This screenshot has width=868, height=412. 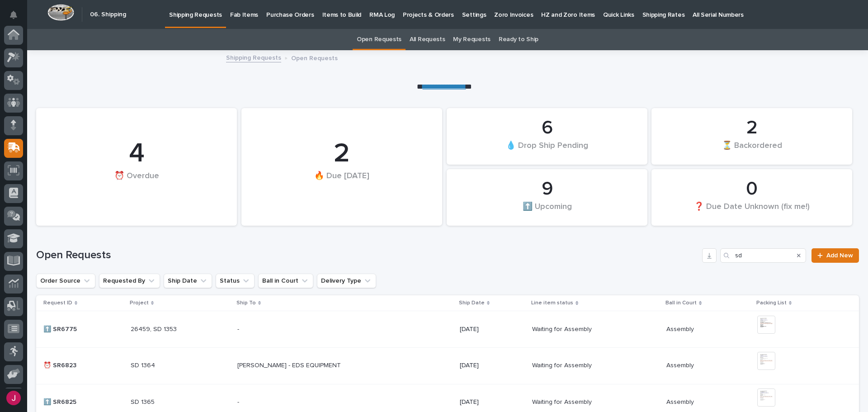 I want to click on a: Shipping Requests, so click(x=254, y=57).